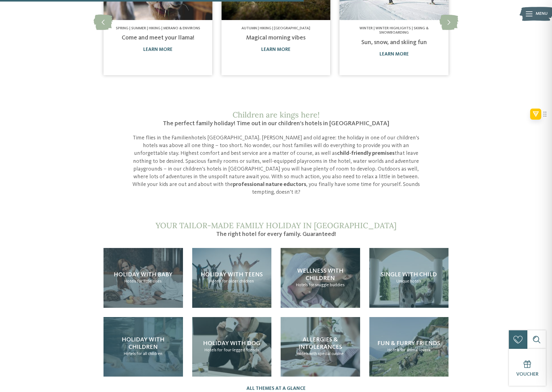 The width and height of the screenshot is (552, 392). Describe the element at coordinates (232, 278) in the screenshot. I see `a: Children’s hotel in South Tyrol: fun, games, action Holiday with teens Hotels for older children` at that location.